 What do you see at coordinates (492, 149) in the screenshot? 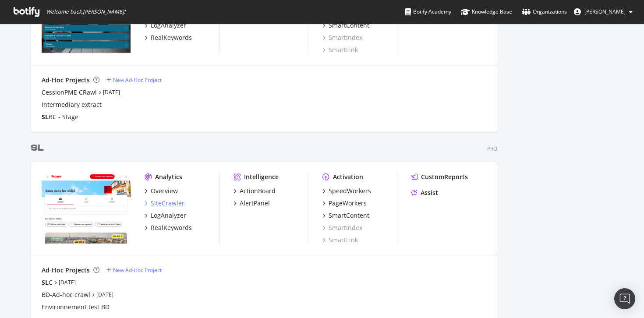
I see `div: Pro` at bounding box center [492, 149].